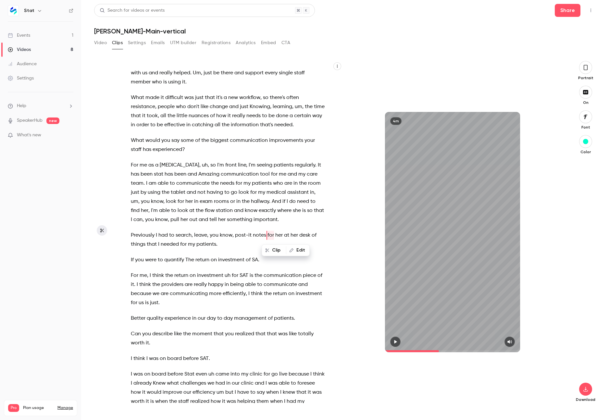  Describe the element at coordinates (202, 260) in the screenshot. I see `span: return` at that location.